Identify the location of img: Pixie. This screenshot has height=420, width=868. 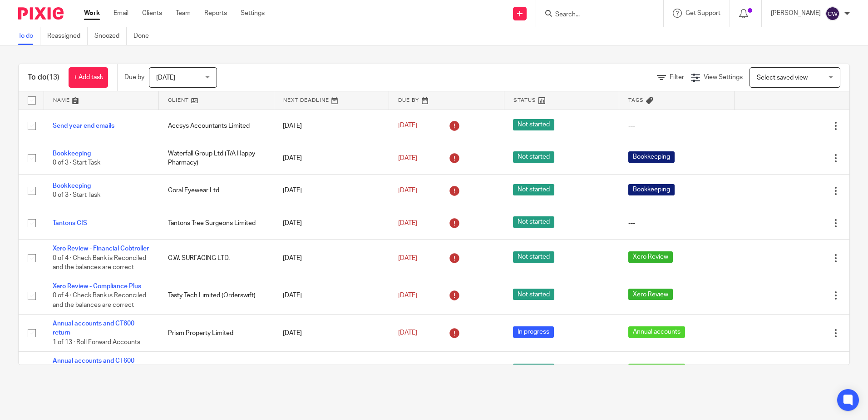
(41, 14).